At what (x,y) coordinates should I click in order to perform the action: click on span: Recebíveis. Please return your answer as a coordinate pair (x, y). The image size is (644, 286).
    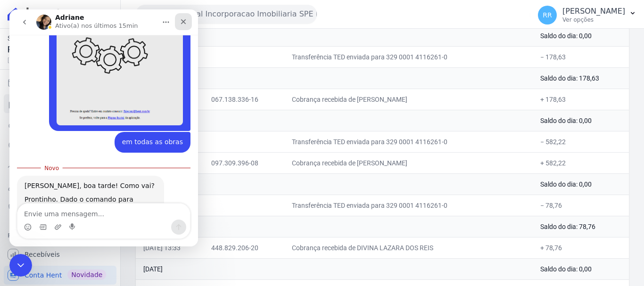
    Looking at the image, I should click on (42, 255).